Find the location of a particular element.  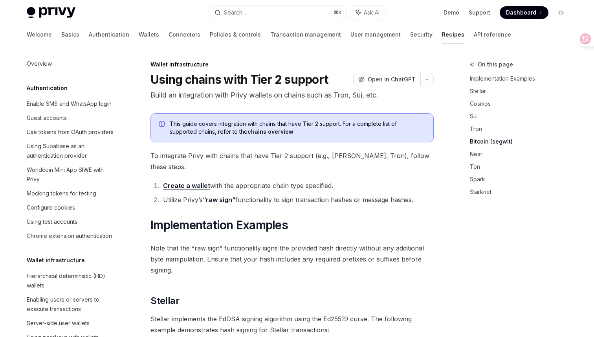

div: Mocking tokens for testing is located at coordinates (61, 193).